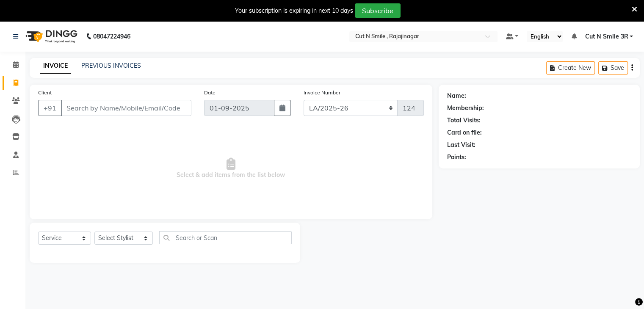  What do you see at coordinates (570, 68) in the screenshot?
I see `button: Create New` at bounding box center [570, 68].